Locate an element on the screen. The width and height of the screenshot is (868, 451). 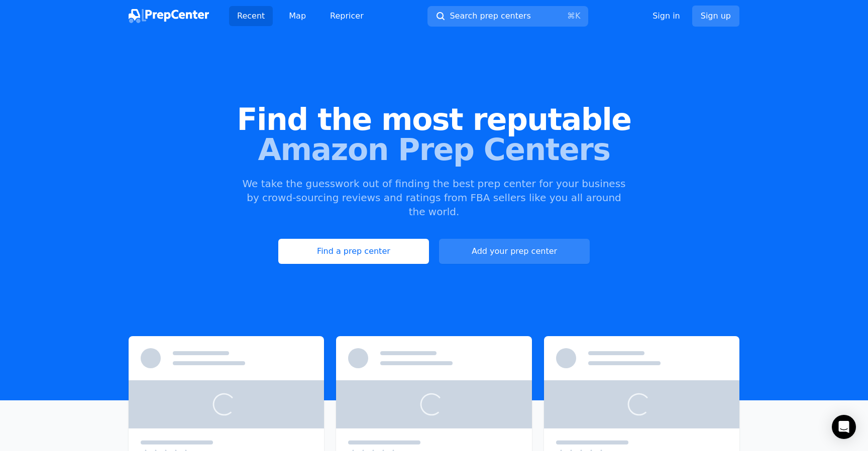
kbd: K is located at coordinates (578, 15).